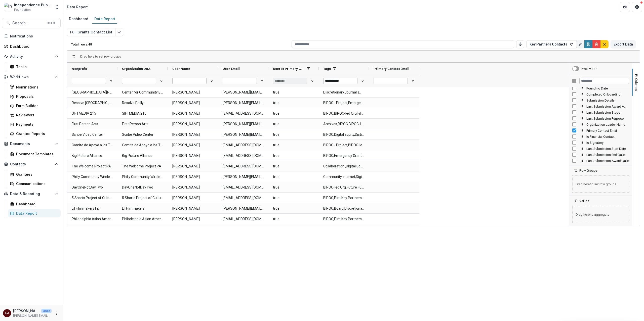 The height and width of the screenshot is (321, 644). I want to click on div: Payments, so click(36, 124).